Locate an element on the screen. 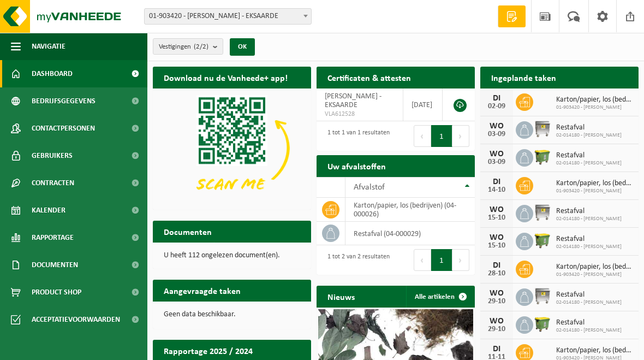 This screenshot has height=360, width=644. span: Vestigingen is located at coordinates (183, 47).